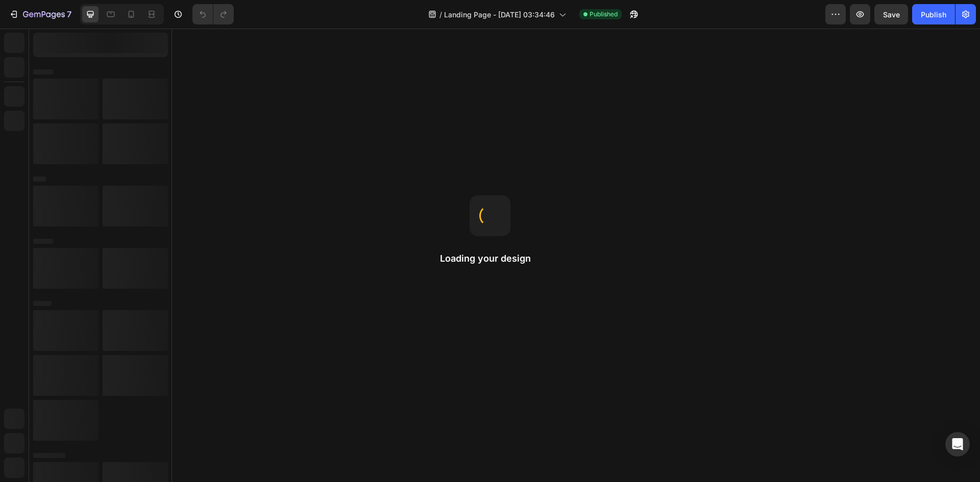 This screenshot has height=482, width=980. What do you see at coordinates (40, 14) in the screenshot?
I see `button: 7` at bounding box center [40, 14].